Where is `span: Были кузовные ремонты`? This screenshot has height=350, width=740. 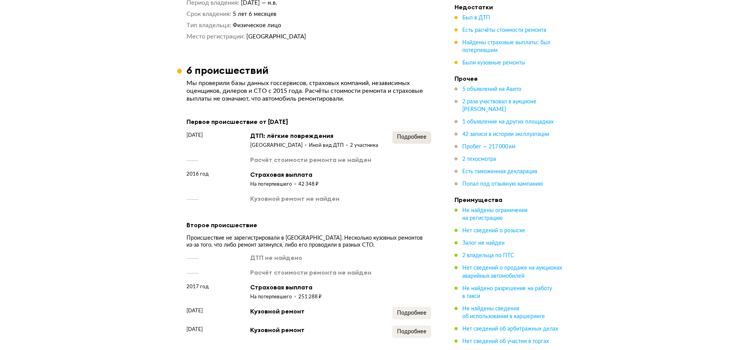
span: Были кузовные ремонты is located at coordinates (494, 63).